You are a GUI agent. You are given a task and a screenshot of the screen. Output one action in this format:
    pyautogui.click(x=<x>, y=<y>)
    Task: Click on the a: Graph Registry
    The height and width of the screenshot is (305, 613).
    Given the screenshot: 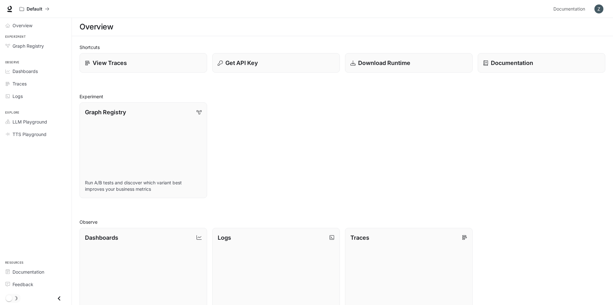 What is the action you would take?
    pyautogui.click(x=36, y=46)
    